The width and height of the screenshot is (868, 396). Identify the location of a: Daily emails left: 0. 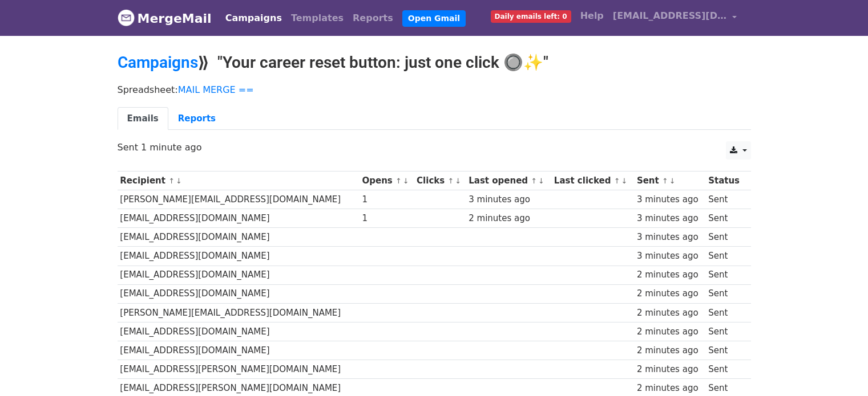
(531, 16).